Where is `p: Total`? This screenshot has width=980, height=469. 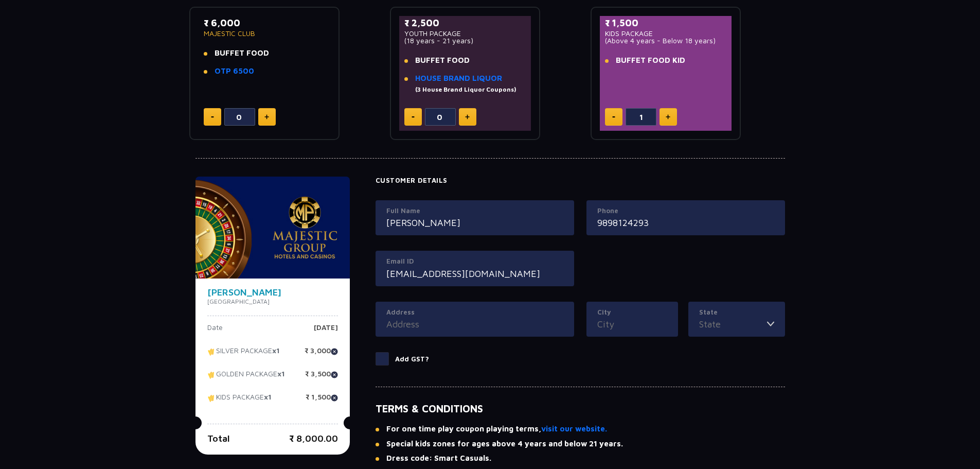 p: Total is located at coordinates (219, 438).